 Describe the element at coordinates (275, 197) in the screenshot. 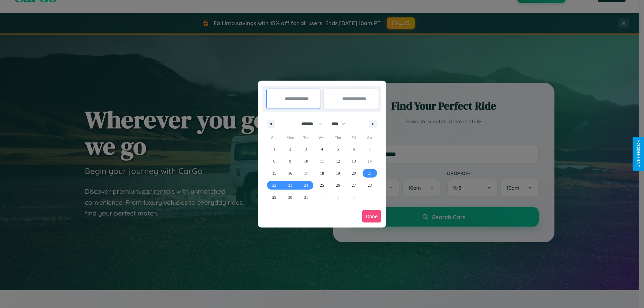

I see `span: 29` at that location.